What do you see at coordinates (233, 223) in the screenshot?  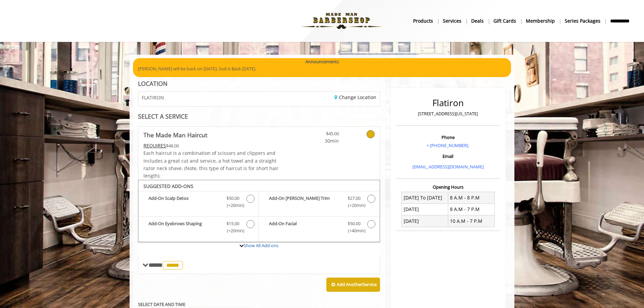 I see `span: $15.00` at bounding box center [233, 223].